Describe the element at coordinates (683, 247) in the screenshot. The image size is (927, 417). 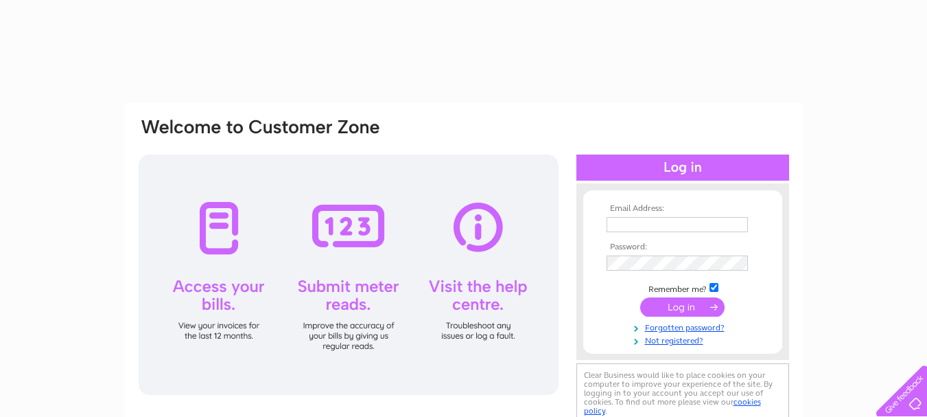
I see `th: Password:` at that location.